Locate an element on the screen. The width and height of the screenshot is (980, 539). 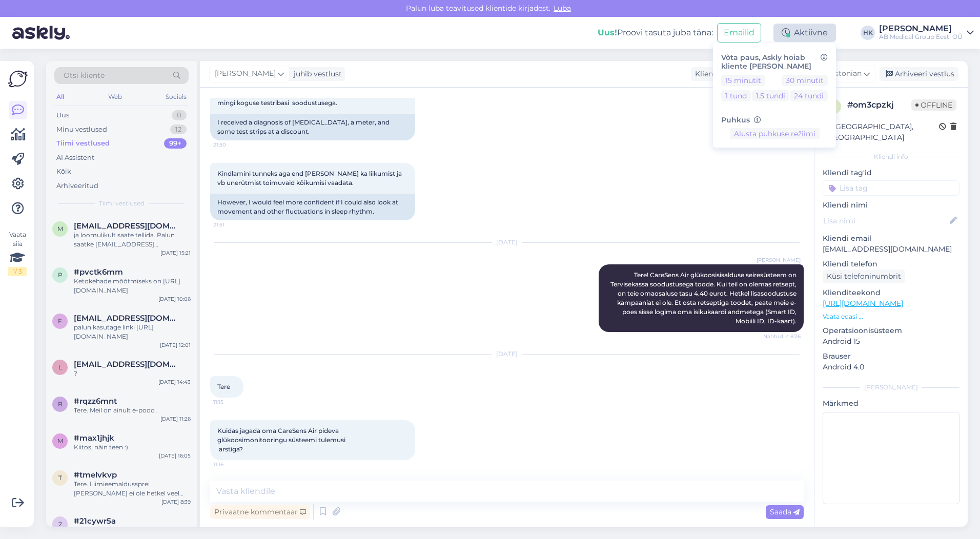
div: Küsi telefoninumbrit is located at coordinates (864, 276).